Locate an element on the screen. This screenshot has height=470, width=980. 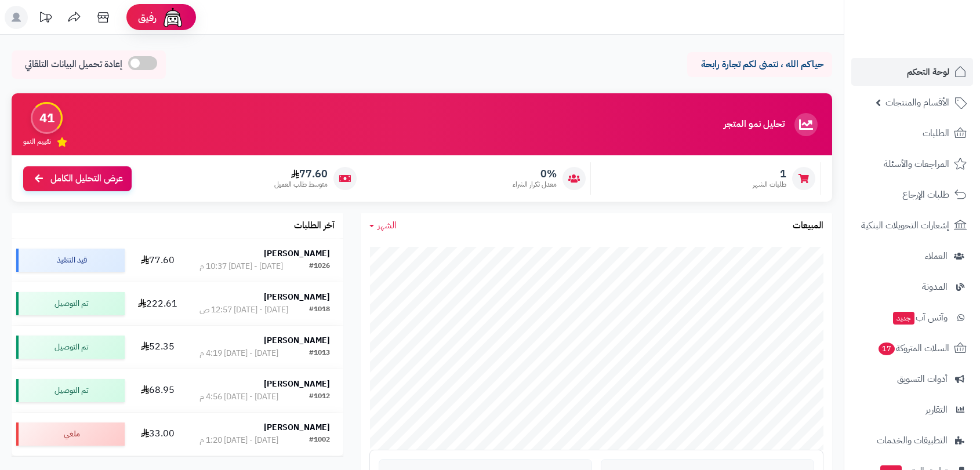
a: السلات المتروكة17 is located at coordinates (912, 349).